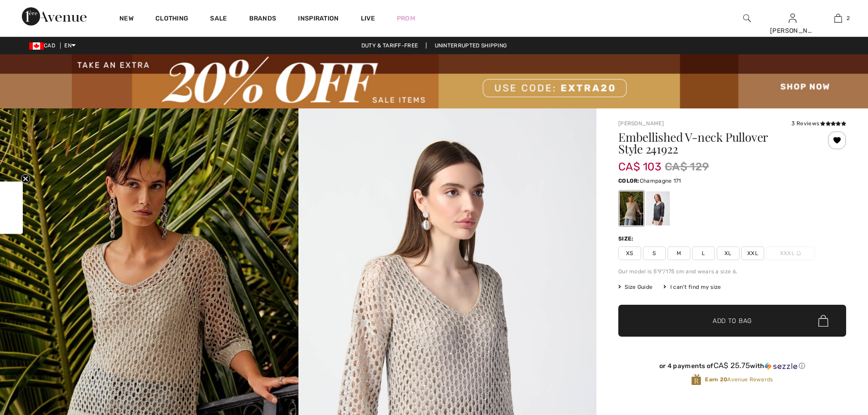 The image size is (868, 415). I want to click on img: My Bag, so click(838, 18).